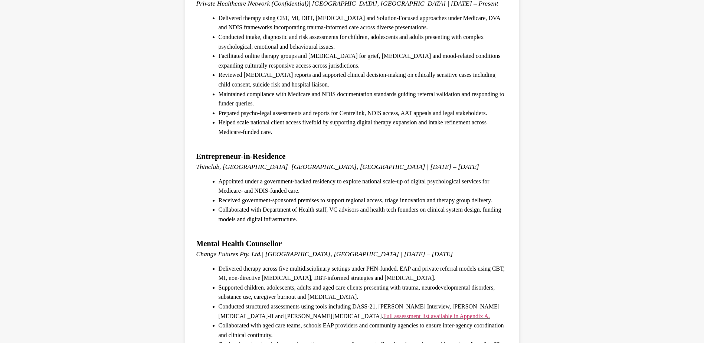  Describe the element at coordinates (229, 254) in the screenshot. I see `span: Change Futures Pty. Ltd.` at that location.